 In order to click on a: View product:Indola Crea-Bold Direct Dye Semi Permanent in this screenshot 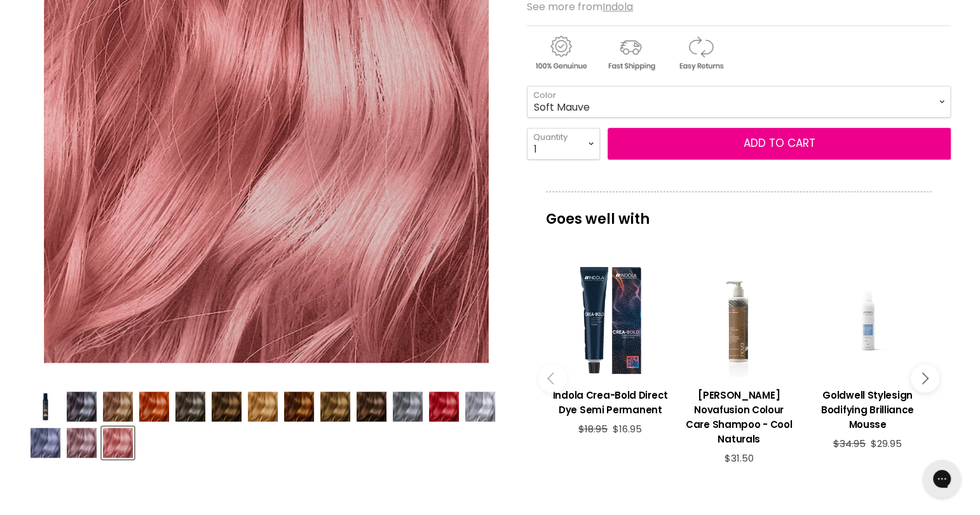, I will do `click(610, 401)`.